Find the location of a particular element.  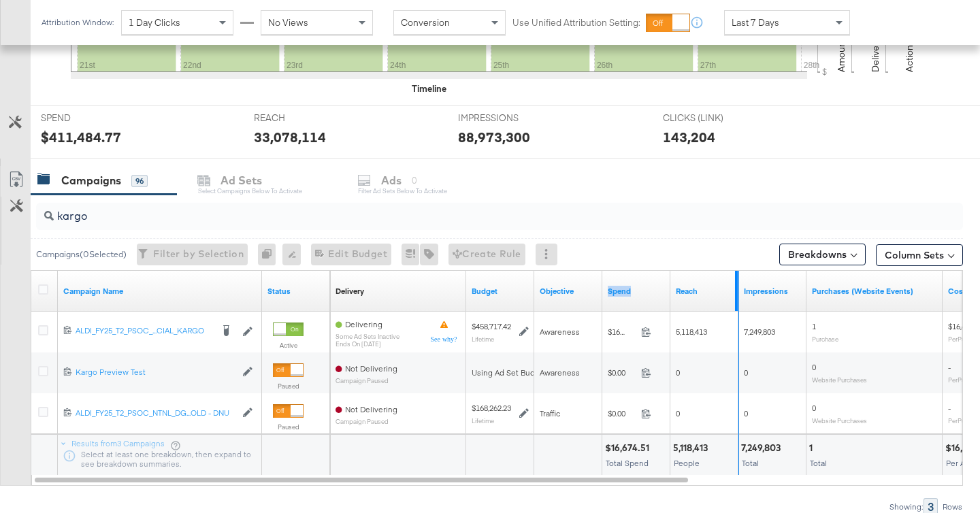

a: Reflects the ability of your Ad Campaign to achieve delivery based on ad states, schedule and bud... is located at coordinates (350, 291).